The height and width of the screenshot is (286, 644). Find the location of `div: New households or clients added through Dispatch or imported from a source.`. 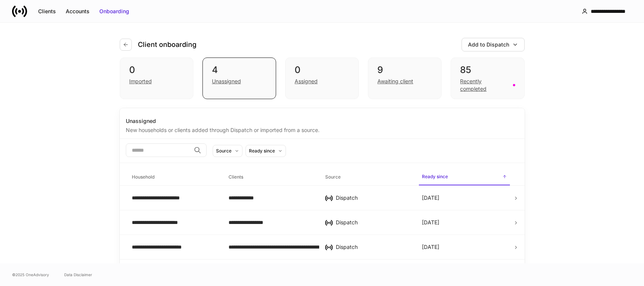

div: New households or clients added through Dispatch or imported from a source. is located at coordinates (322, 129).